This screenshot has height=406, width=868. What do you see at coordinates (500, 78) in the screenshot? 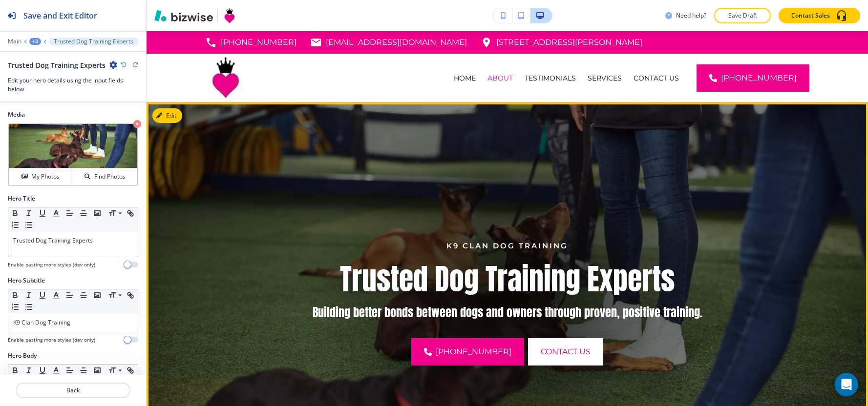
I see `p: ABOUT` at bounding box center [500, 78].